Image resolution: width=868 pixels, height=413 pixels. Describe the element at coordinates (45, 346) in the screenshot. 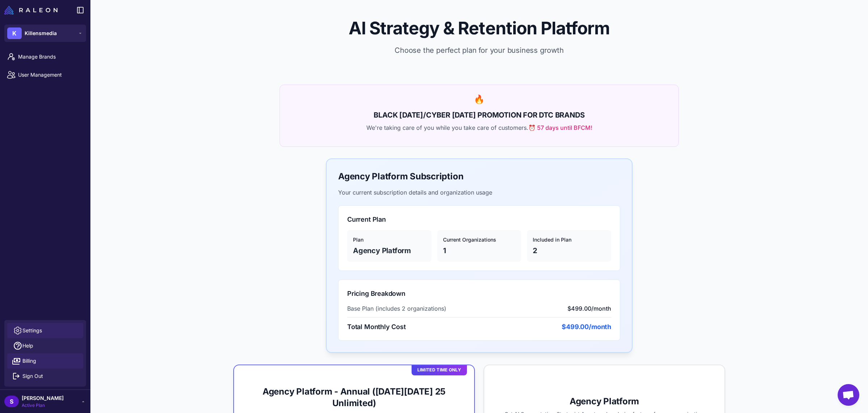

I see `a: Help` at that location.